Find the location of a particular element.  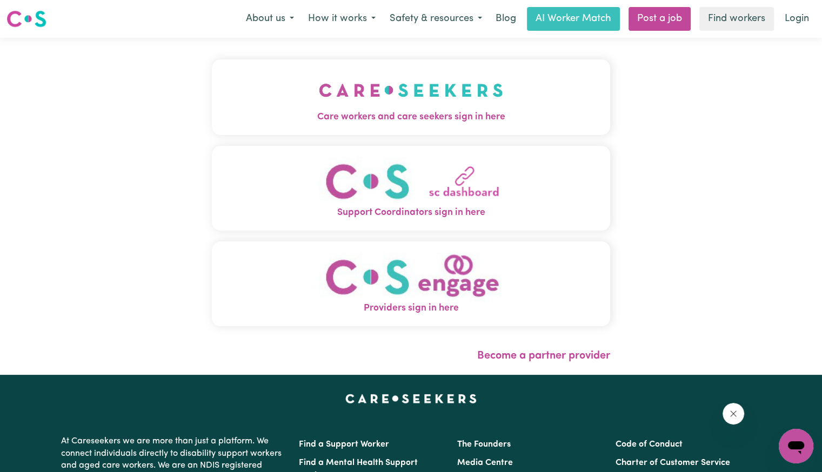

a: The Founders is located at coordinates (483, 445).